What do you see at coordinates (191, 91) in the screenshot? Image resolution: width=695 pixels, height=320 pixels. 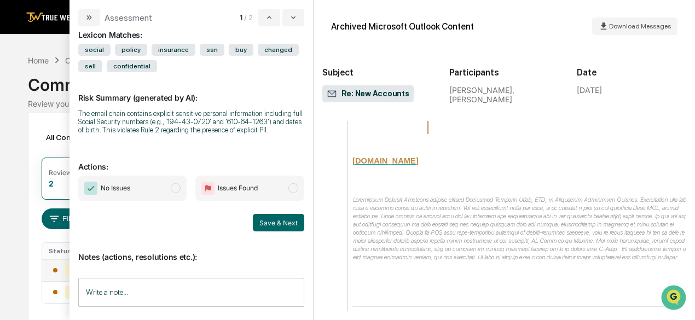 I see `p: Risk Summary (generated by AI):` at bounding box center [191, 91].